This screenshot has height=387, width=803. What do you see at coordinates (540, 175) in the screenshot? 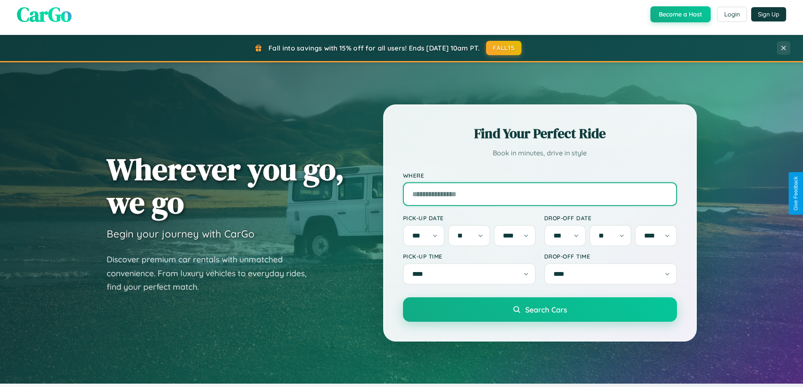
I see `label: Where` at bounding box center [540, 175].